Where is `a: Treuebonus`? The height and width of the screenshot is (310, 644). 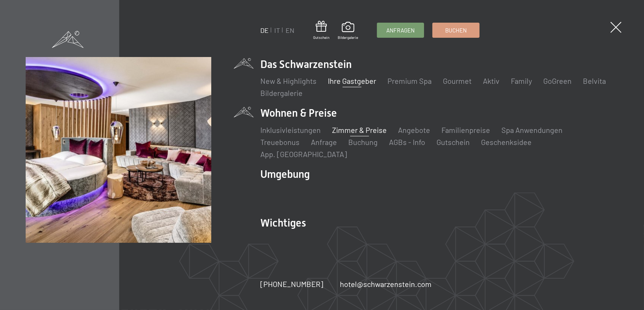
a: Treuebonus is located at coordinates (280, 142).